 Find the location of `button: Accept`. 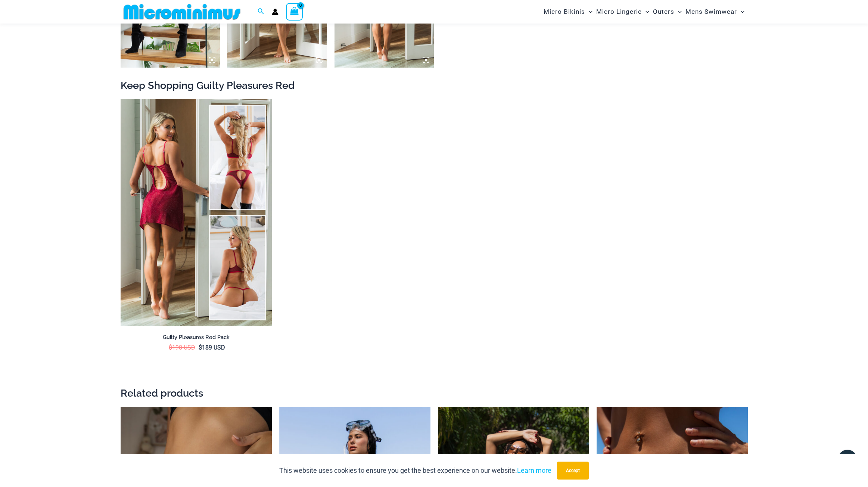

button: Accept is located at coordinates (573, 471).